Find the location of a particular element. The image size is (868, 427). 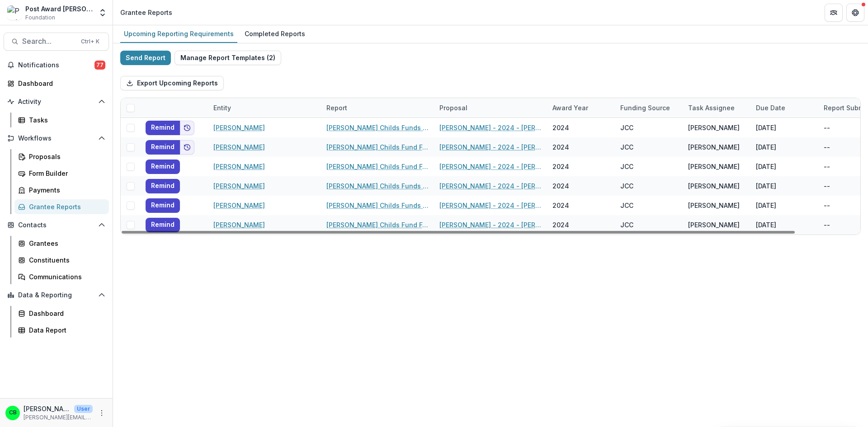

button: Open Data & Reporting is located at coordinates (56, 295).